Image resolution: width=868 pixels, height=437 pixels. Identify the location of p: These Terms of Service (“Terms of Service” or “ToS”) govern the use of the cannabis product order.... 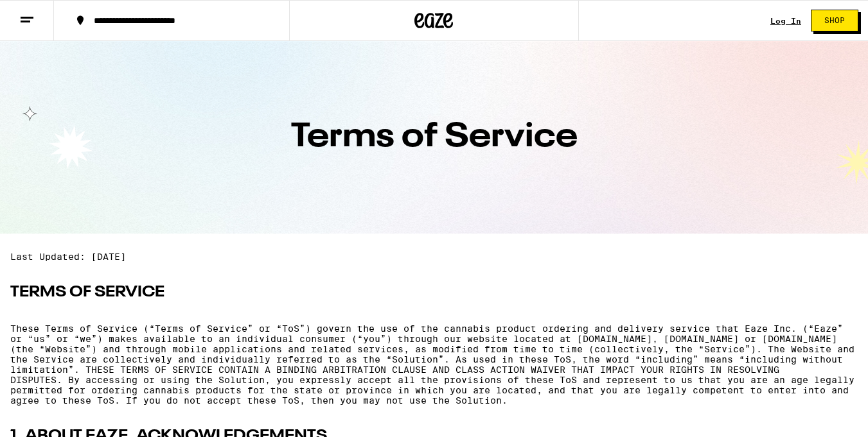
(434, 364).